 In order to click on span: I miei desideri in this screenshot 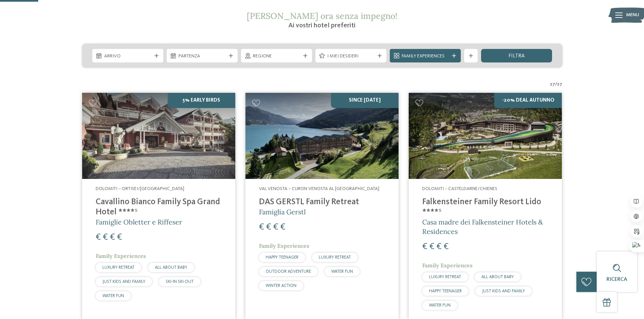, I will do `click(351, 57)`.